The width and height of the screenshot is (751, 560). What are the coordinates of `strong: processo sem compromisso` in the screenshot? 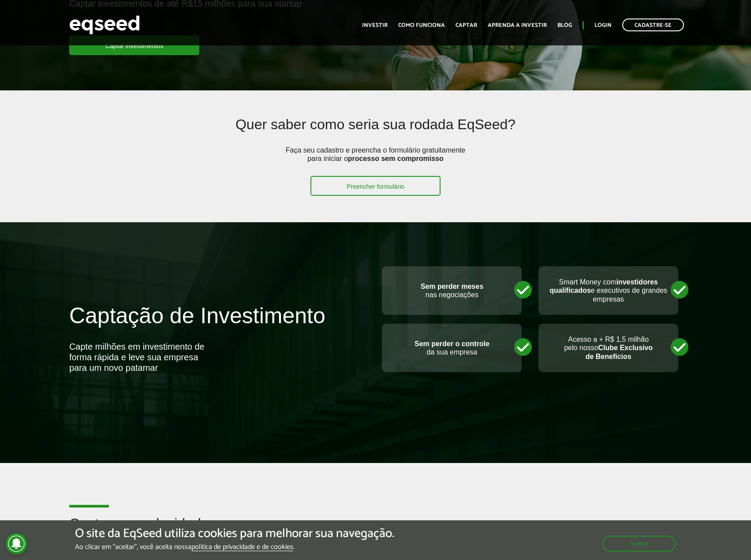 It's located at (396, 158).